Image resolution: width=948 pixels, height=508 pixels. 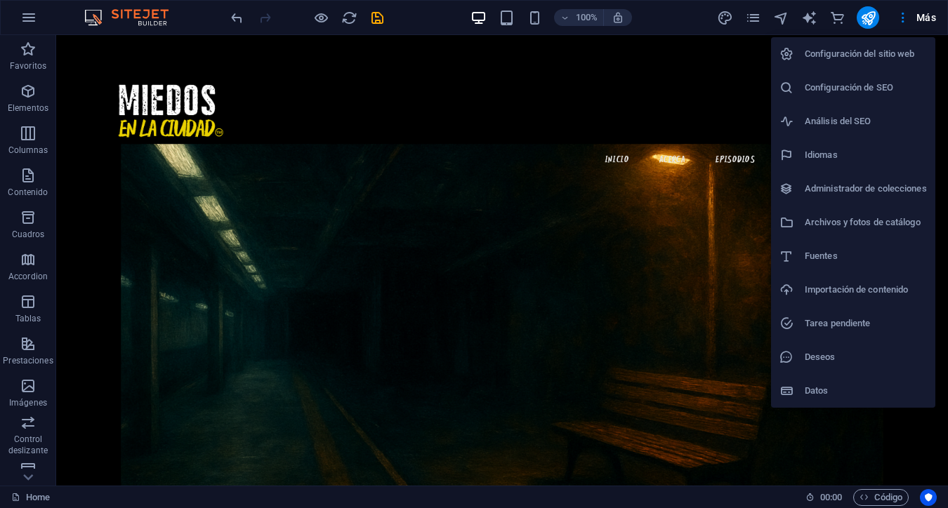 What do you see at coordinates (866, 256) in the screenshot?
I see `h6: Fuentes` at bounding box center [866, 256].